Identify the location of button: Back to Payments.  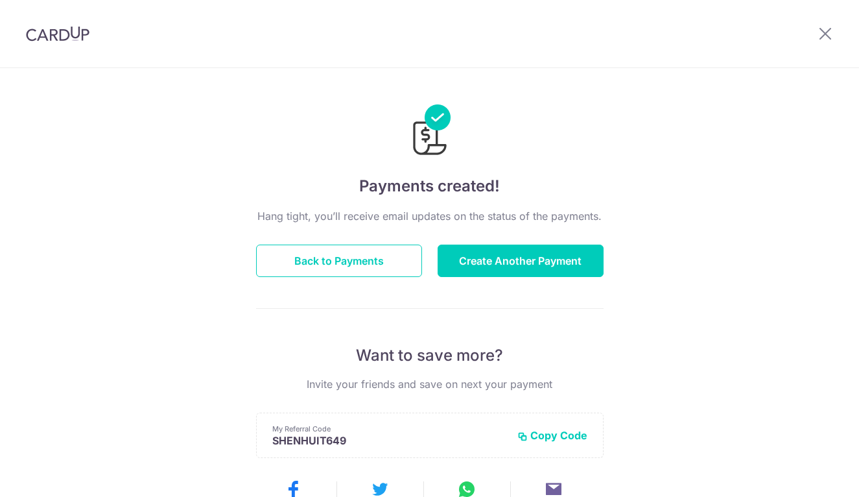
(339, 261).